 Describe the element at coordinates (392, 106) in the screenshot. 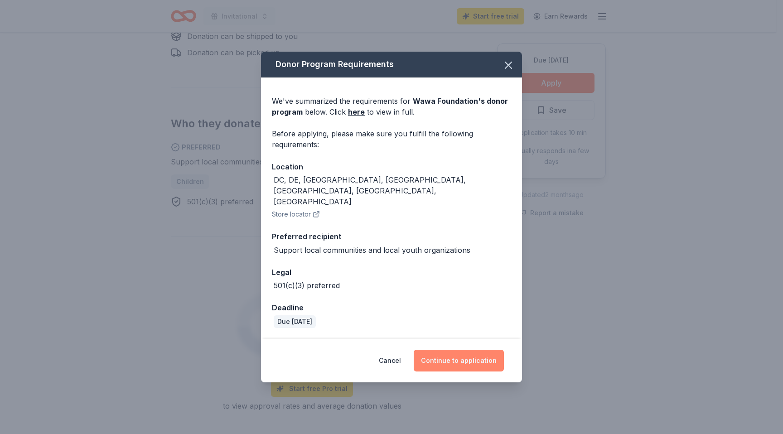

I see `div: We've summarized the requirements for below. Click to view in full.` at that location.